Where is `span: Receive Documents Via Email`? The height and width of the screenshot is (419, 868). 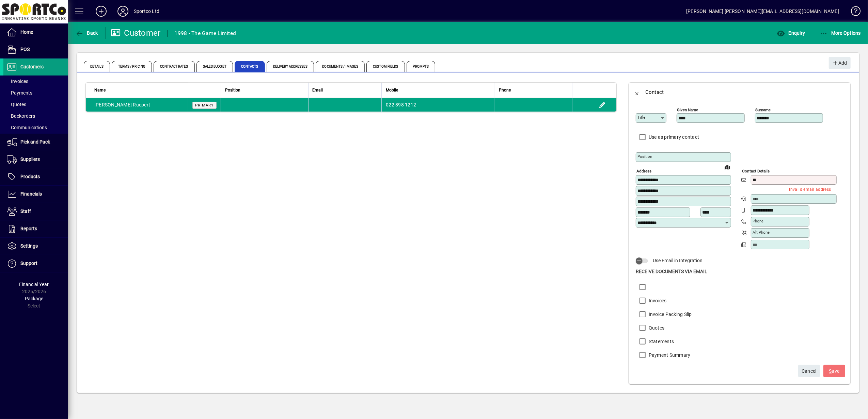 span: Receive Documents Via Email is located at coordinates (671, 271).